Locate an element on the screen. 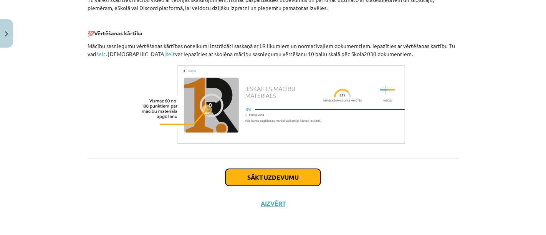  img: icon-close-lesson-0947bae3869378f0d4975bcd49f059093ad1ed9edebbc8119c70593378902aed.svg is located at coordinates (7, 34).